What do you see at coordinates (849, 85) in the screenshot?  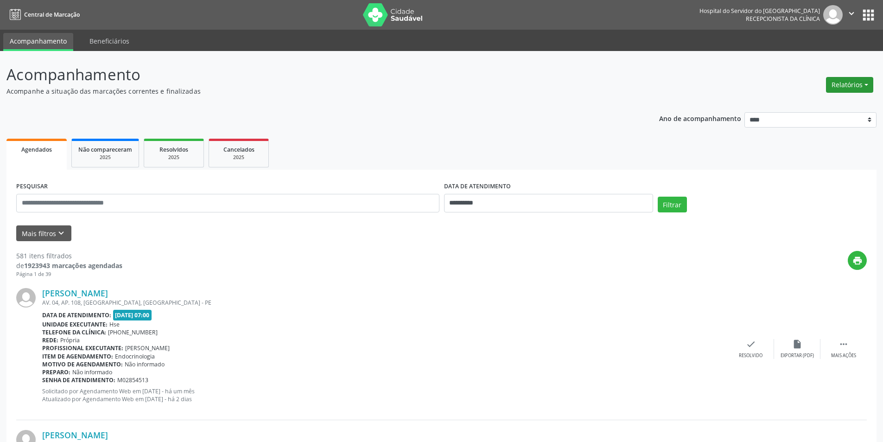 I see `button: Relatórios` at bounding box center [849, 85].